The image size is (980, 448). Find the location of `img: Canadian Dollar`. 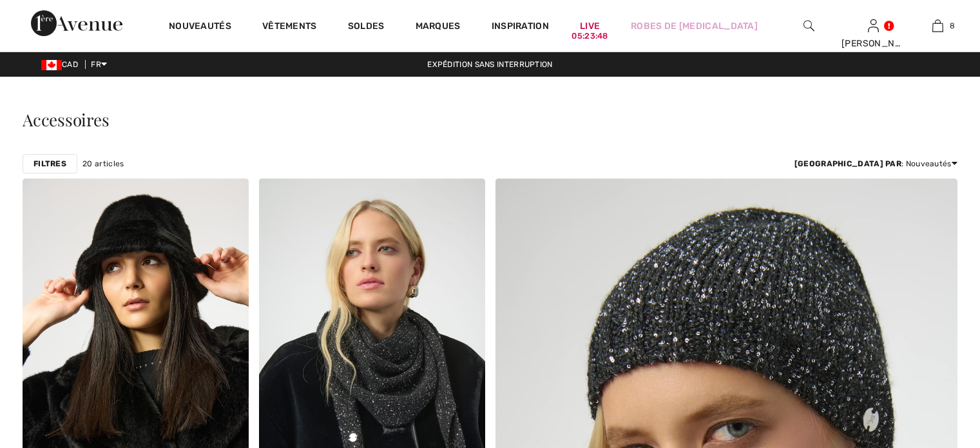

img: Canadian Dollar is located at coordinates (52, 65).